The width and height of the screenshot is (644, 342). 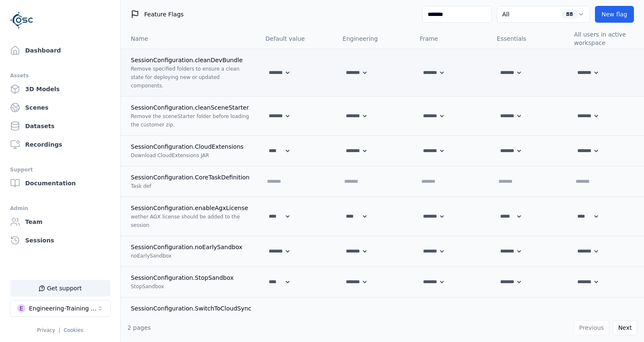 I want to click on span: Remove specified folders to ensure a clean state for deploying new or updated components., so click(x=185, y=77).